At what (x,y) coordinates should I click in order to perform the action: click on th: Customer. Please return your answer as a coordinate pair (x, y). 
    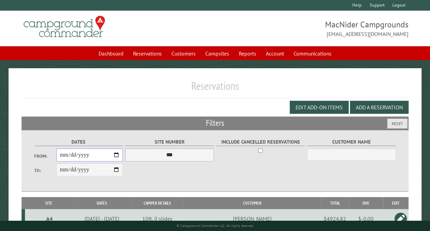
    Looking at the image, I should click on (252, 203).